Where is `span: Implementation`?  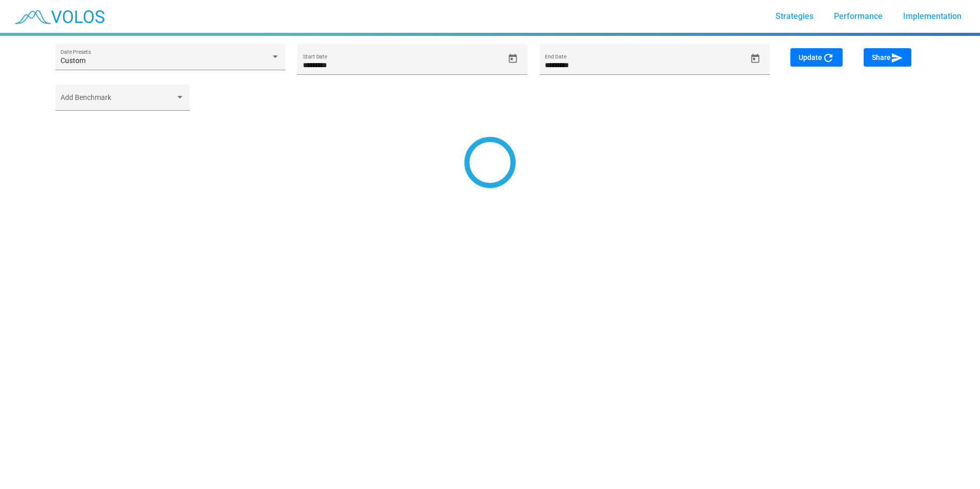 span: Implementation is located at coordinates (933, 16).